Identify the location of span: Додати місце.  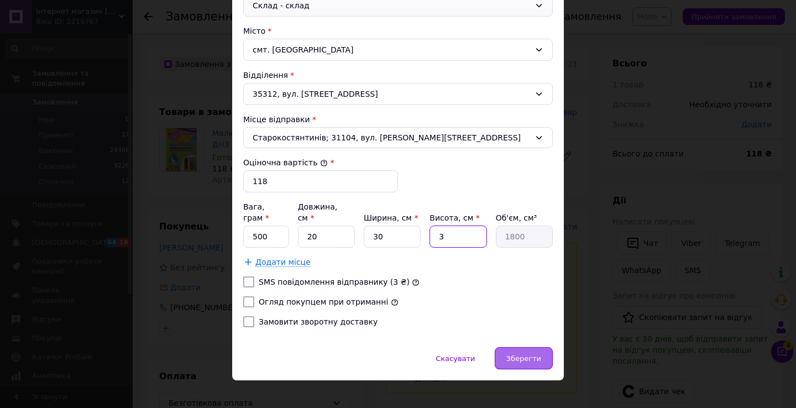
(283, 262).